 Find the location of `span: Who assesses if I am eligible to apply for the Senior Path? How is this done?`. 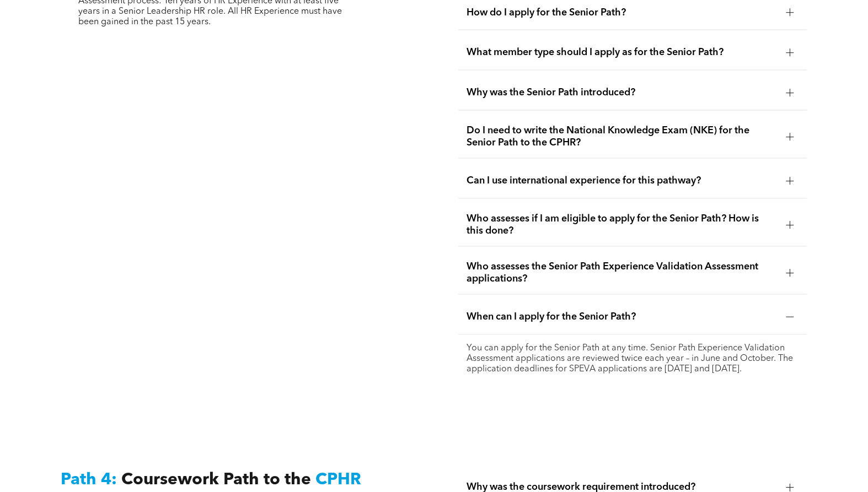

span: Who assesses if I am eligible to apply for the Senior Path? How is this done? is located at coordinates (622, 226).